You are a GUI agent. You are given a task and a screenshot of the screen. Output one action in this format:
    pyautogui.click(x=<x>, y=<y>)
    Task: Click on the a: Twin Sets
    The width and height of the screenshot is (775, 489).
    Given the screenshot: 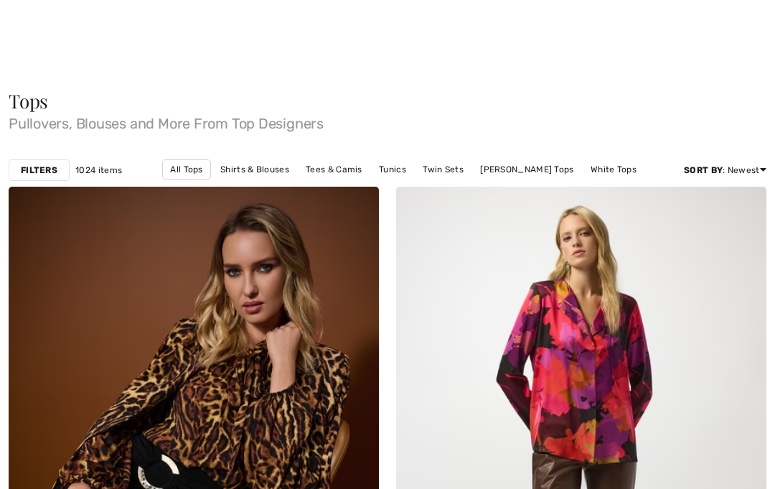 What is the action you would take?
    pyautogui.click(x=443, y=169)
    